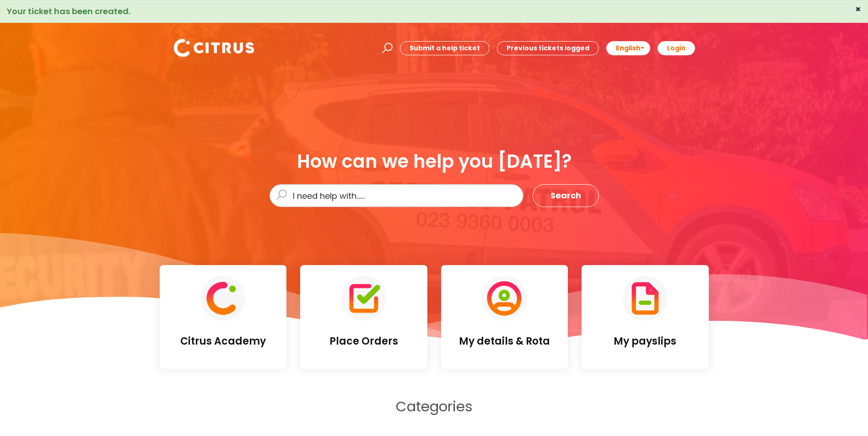 This screenshot has height=436, width=868. Describe the element at coordinates (505, 341) in the screenshot. I see `h4: My details & Rota` at that location.